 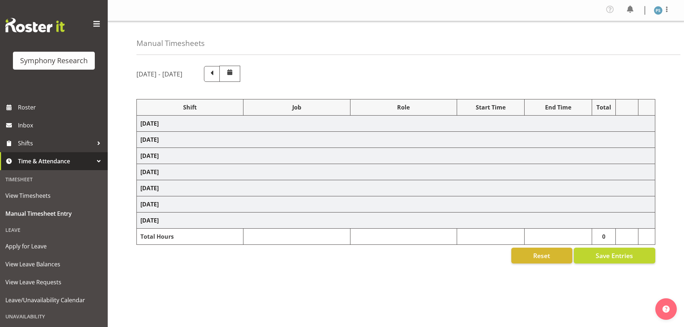 What do you see at coordinates (615, 256) in the screenshot?
I see `span: Save Entries` at bounding box center [615, 256].